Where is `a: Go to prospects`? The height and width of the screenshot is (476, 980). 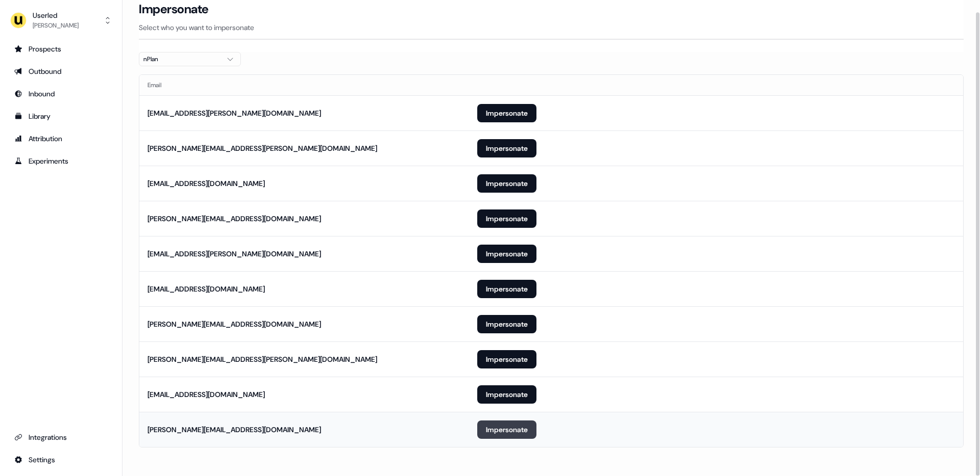 a: Go to prospects is located at coordinates (60, 49).